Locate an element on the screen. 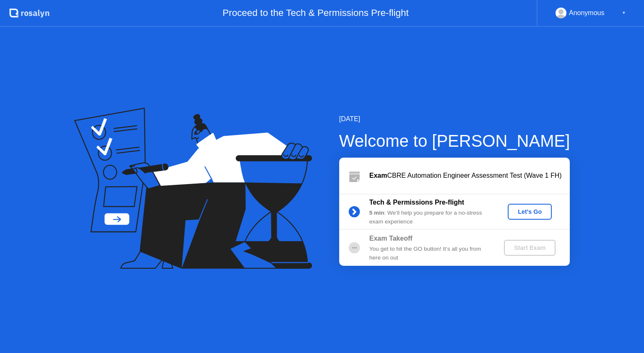 The width and height of the screenshot is (644, 353). b: 5 min is located at coordinates (377, 213).